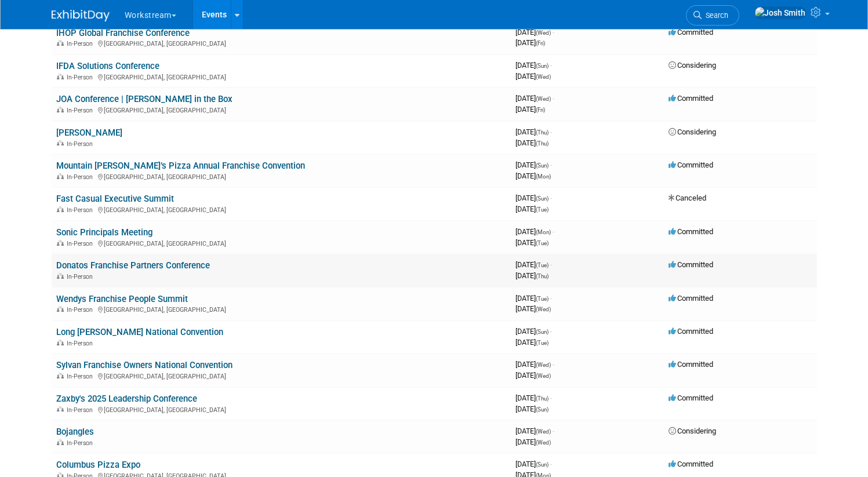 The width and height of the screenshot is (868, 477). Describe the element at coordinates (81, 16) in the screenshot. I see `img: ExhibitDay` at that location.